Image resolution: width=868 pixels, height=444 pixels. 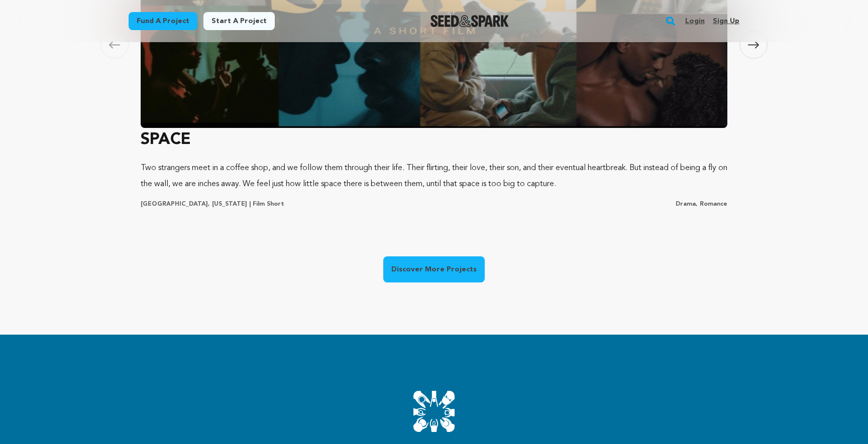 What do you see at coordinates (434, 176) in the screenshot?
I see `p: Two strangers meet in a coffee shop, and we follow them through their life. Their flirting, their...` at bounding box center [434, 176].